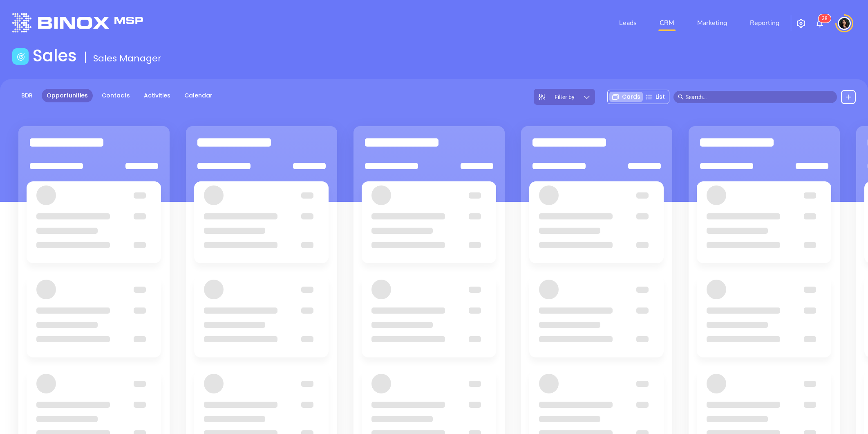 The height and width of the screenshot is (434, 868). I want to click on span: Filter by, so click(564, 97).